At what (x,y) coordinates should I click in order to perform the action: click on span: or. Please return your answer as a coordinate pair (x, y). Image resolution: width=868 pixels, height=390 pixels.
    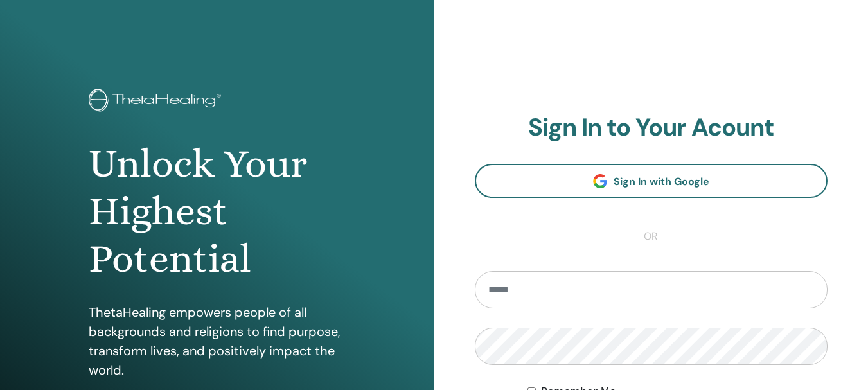
    Looking at the image, I should click on (651, 236).